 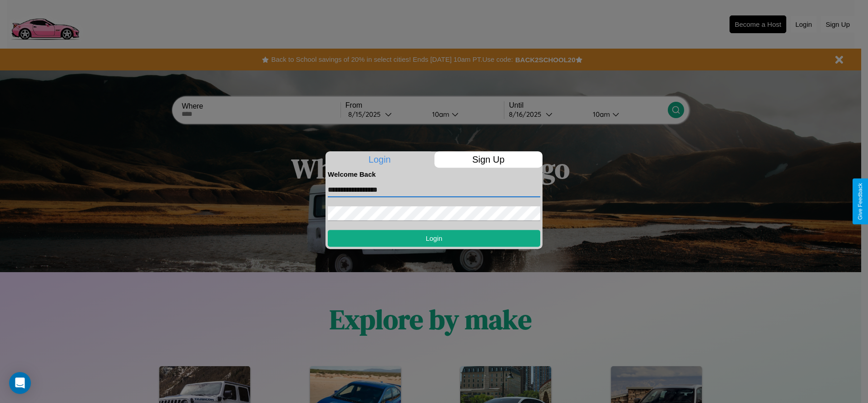 What do you see at coordinates (860, 201) in the screenshot?
I see `div: Give Feedback` at bounding box center [860, 201].